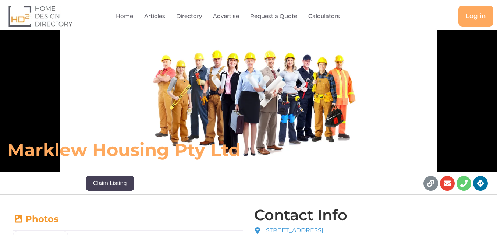  I want to click on a: Log in, so click(476, 16).